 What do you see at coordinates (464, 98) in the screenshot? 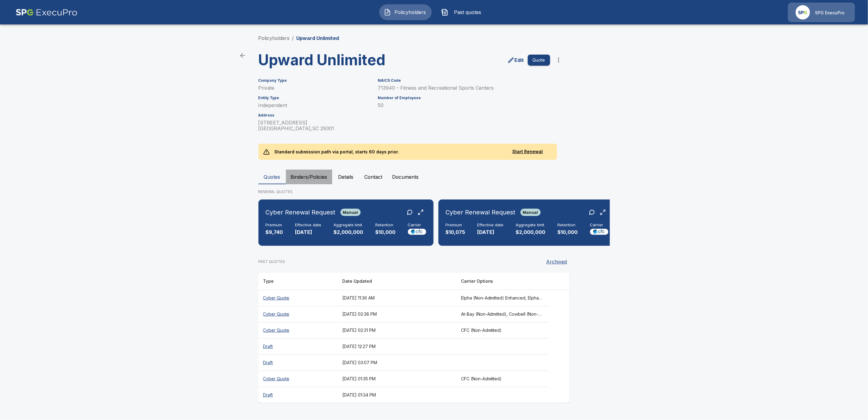
I see `h6: Number of Employees` at bounding box center [464, 98].